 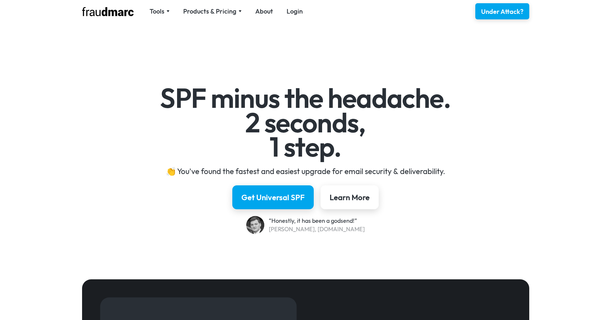 I want to click on a: About, so click(x=264, y=11).